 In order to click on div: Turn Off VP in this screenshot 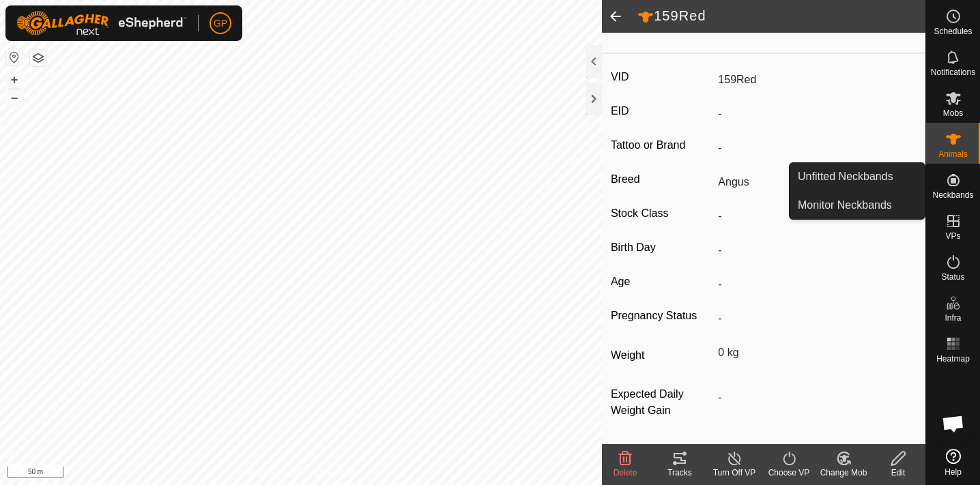, I will do `click(734, 473)`.